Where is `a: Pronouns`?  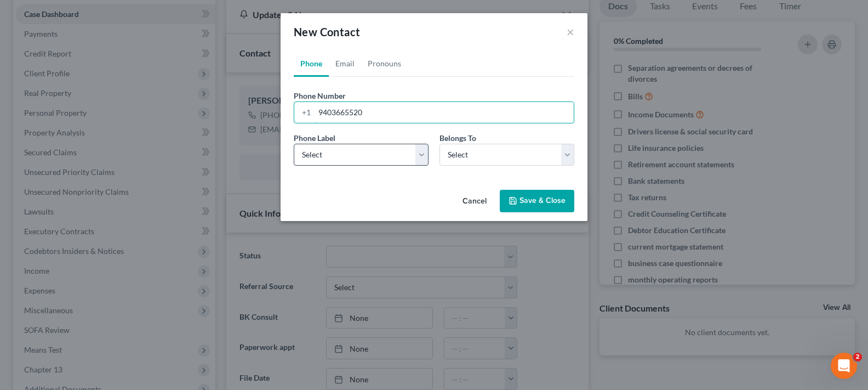 a: Pronouns is located at coordinates (384, 64).